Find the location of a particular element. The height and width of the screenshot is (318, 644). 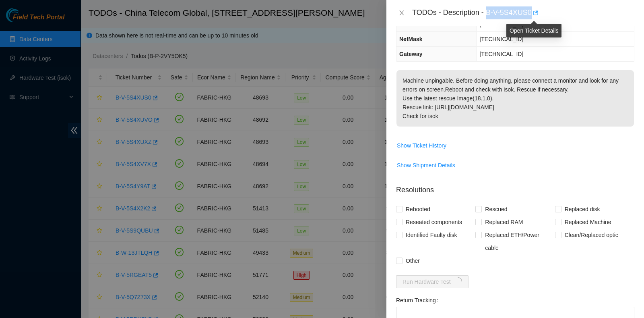

label: Return Tracking is located at coordinates (419, 301).